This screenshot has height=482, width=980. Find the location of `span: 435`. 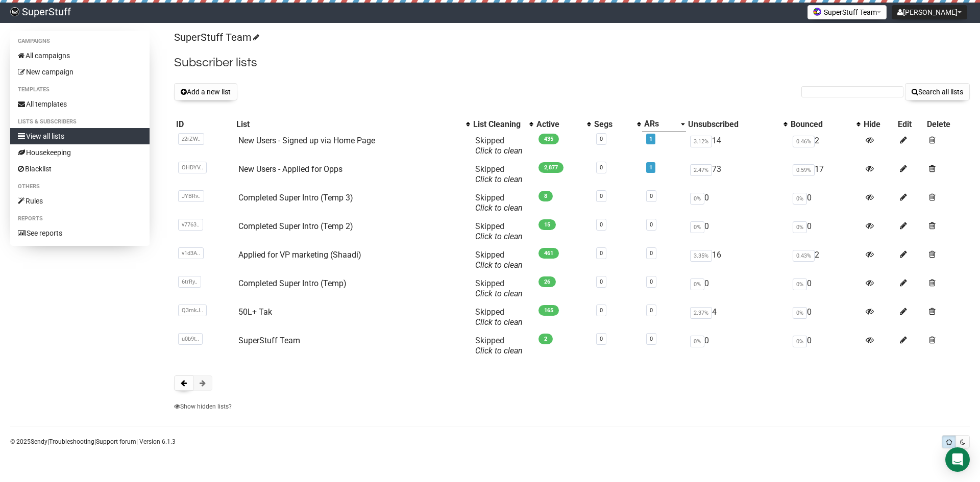

span: 435 is located at coordinates (548, 139).